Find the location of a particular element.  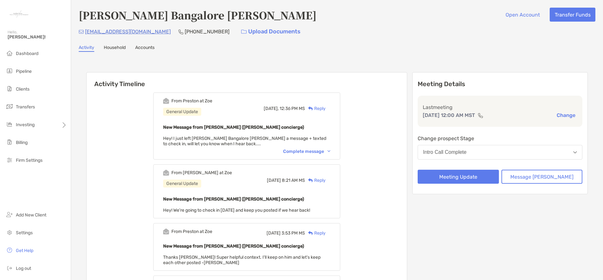

button: Intro Call Complete is located at coordinates (500, 152).